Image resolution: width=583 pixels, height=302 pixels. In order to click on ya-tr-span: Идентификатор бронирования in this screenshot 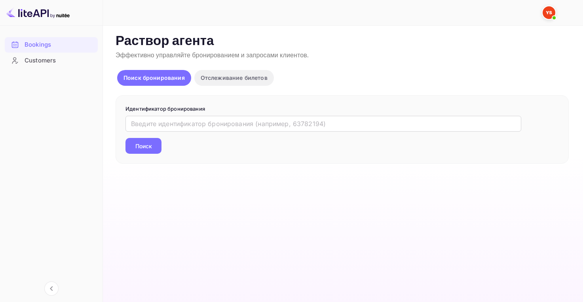, I will do `click(165, 109)`.